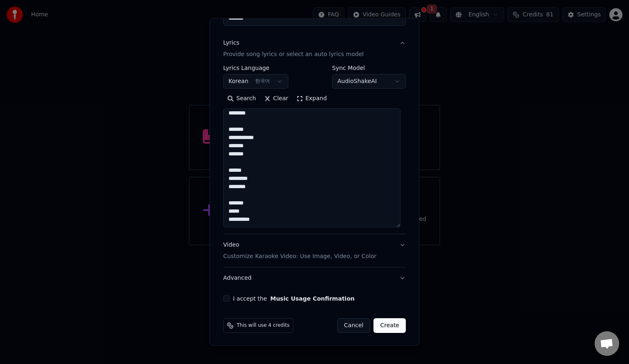  Describe the element at coordinates (369, 68) in the screenshot. I see `label: Sync Model` at that location.